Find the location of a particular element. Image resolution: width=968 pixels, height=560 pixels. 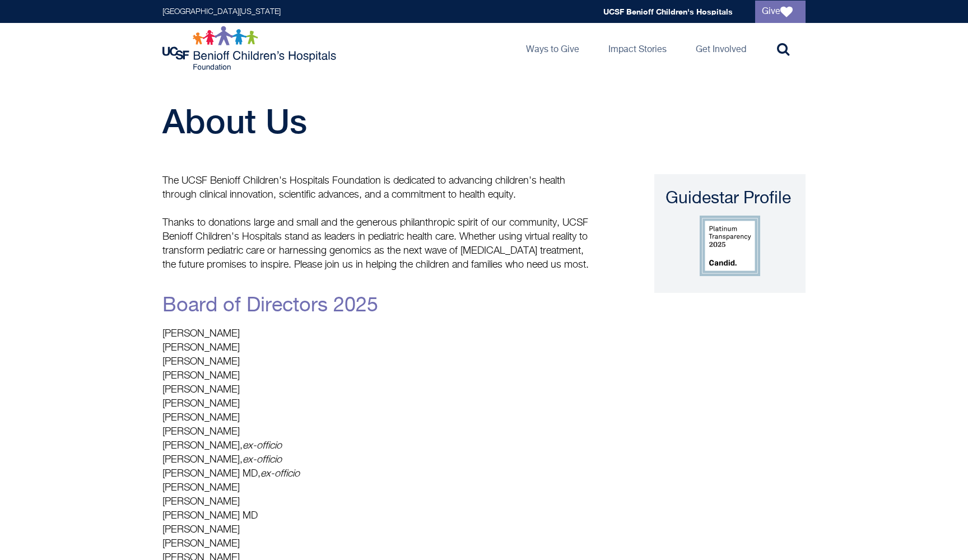

p: Thanks to donations large and small and the generous philanthropic spirit of our community, UCSF ... is located at coordinates (378, 244).